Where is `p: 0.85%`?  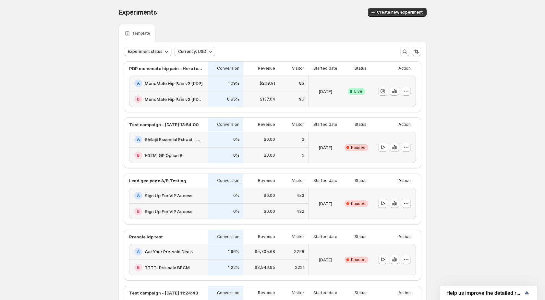 p: 0.85% is located at coordinates (233, 99).